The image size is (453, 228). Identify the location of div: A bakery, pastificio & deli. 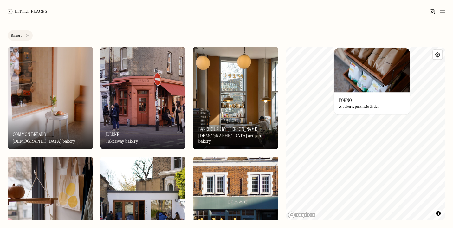
(359, 107).